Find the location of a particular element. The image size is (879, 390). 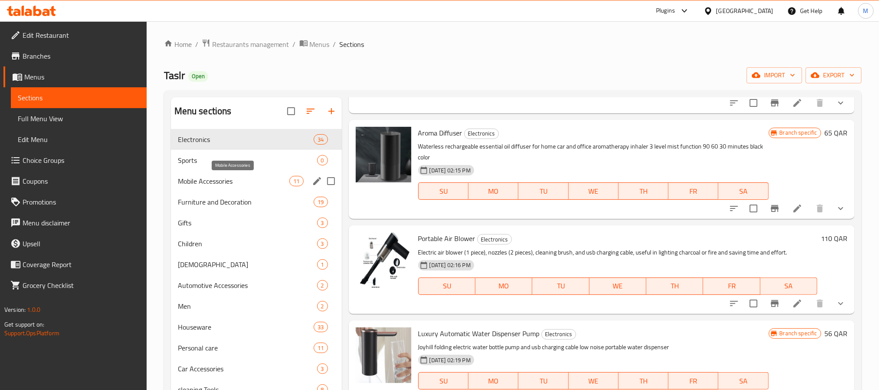

span: M is located at coordinates (866, 11).